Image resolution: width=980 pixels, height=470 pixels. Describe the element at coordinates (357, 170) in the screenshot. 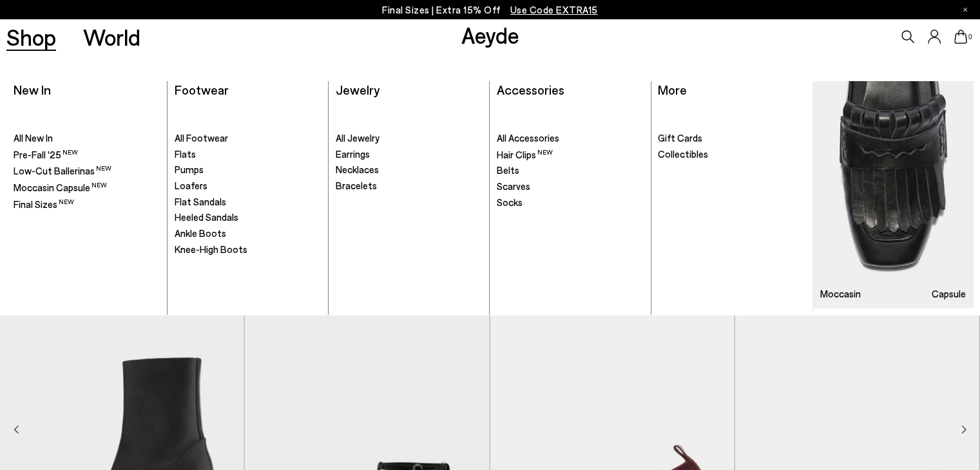

I see `span: Necklaces` at that location.